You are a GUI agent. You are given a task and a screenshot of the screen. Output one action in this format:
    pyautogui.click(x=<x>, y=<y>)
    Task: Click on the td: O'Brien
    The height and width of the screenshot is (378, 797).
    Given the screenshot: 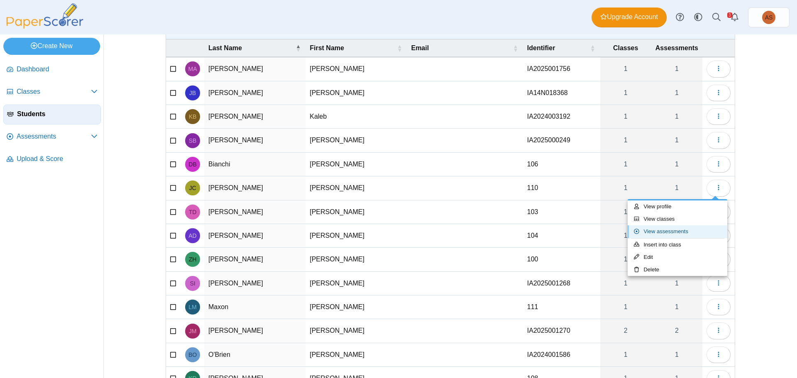 What is the action you would take?
    pyautogui.click(x=255, y=355)
    